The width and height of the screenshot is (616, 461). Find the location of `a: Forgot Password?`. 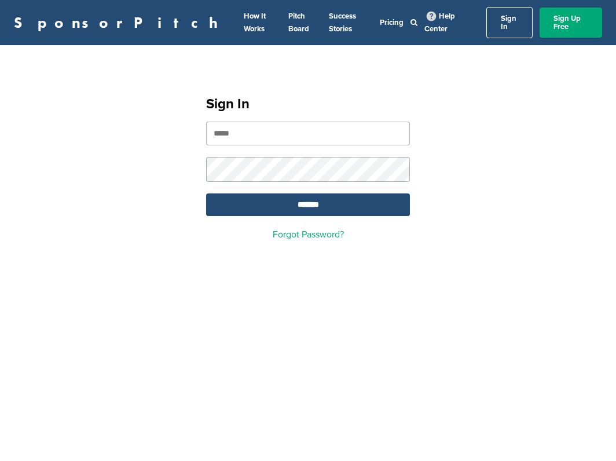

a: Forgot Password? is located at coordinates (308, 235).